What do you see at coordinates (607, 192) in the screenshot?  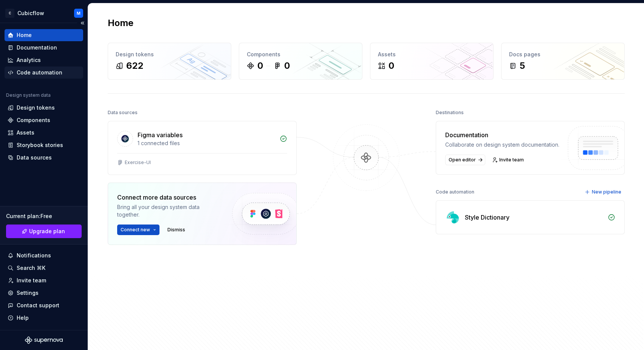 I see `span: New pipeline` at bounding box center [607, 192].